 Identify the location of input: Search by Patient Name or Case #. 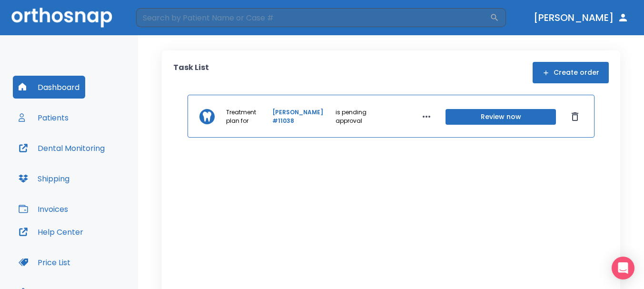
(313, 17).